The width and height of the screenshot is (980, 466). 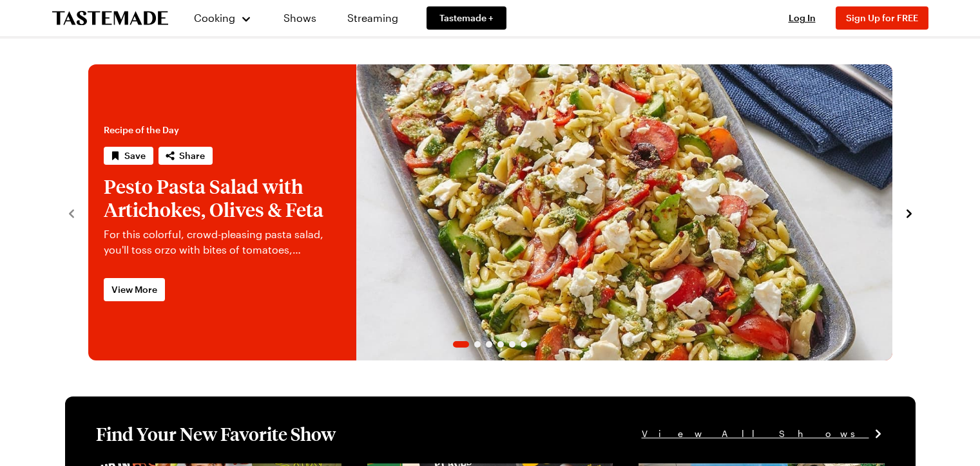 I want to click on h1: Find Your New Favorite Show, so click(x=216, y=434).